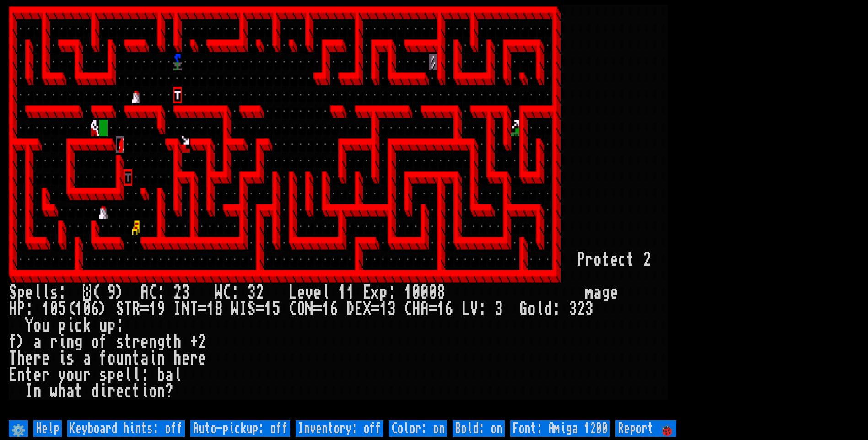  What do you see at coordinates (646, 429) in the screenshot?
I see `input: Report 🐞` at bounding box center [646, 429].